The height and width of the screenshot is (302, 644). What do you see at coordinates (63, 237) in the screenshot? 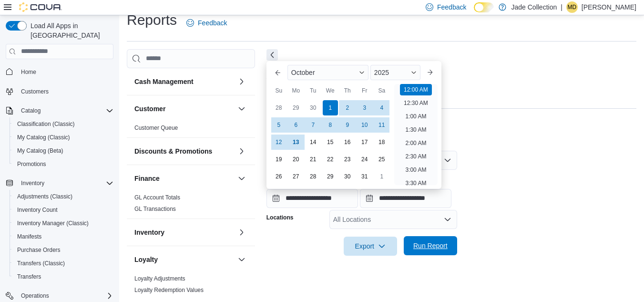
I see `span: Manifests` at bounding box center [63, 237].